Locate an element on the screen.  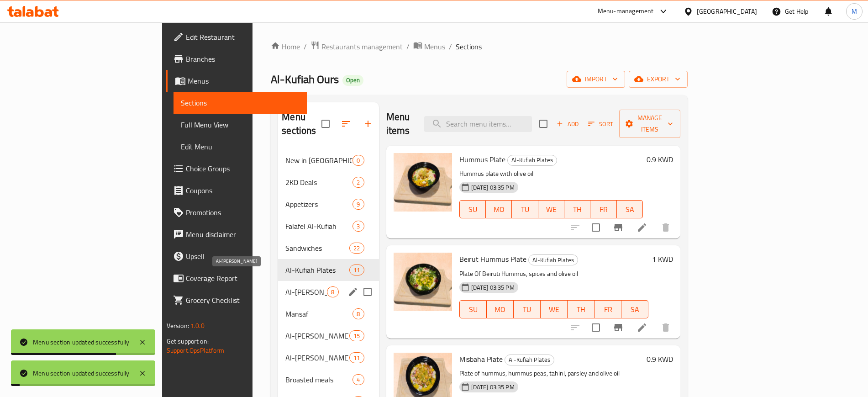
button: edit is located at coordinates (353, 292).